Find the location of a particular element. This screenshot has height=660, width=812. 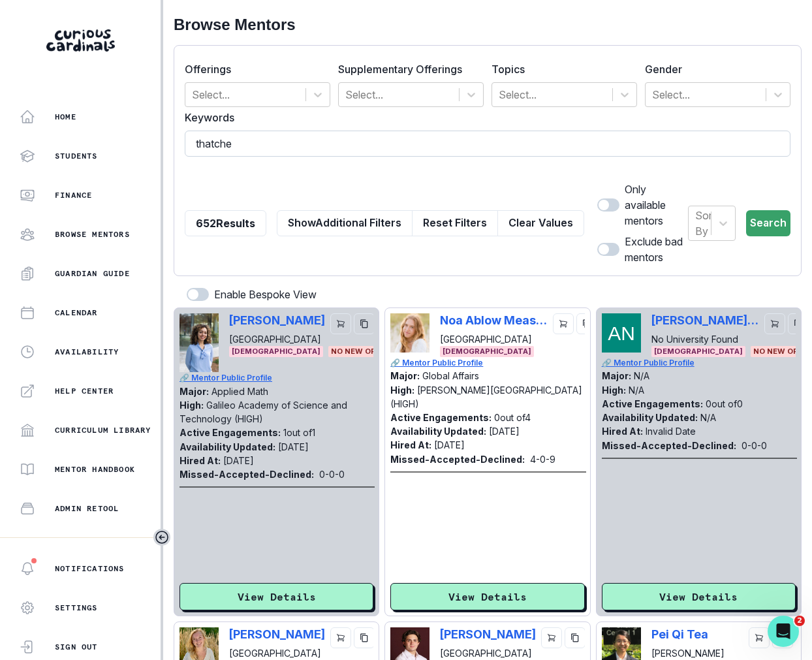

p: Global Affairs is located at coordinates (450, 375).